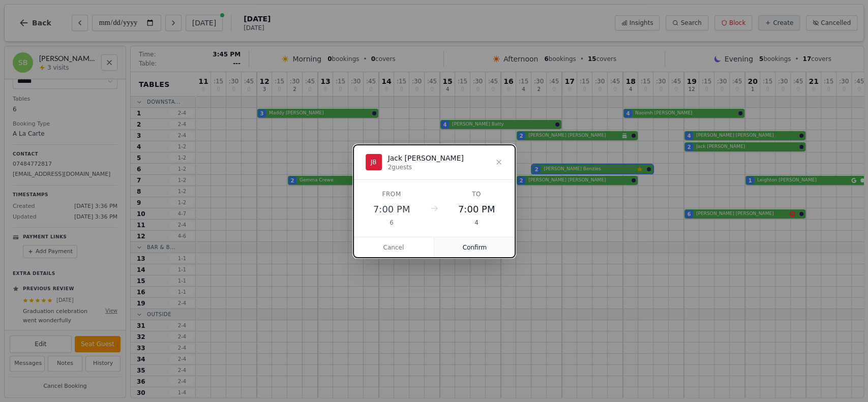  Describe the element at coordinates (374, 162) in the screenshot. I see `div: JB` at that location.